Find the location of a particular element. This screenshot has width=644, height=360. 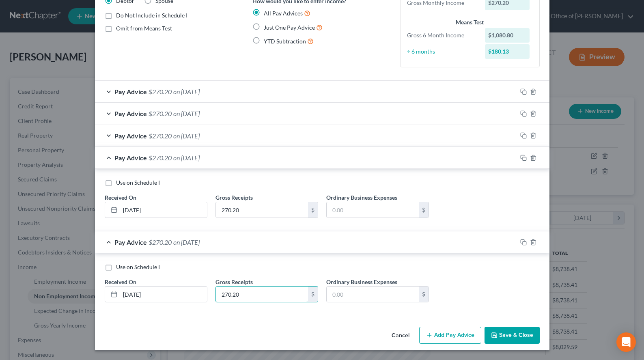

div: Means Test is located at coordinates (470, 22).